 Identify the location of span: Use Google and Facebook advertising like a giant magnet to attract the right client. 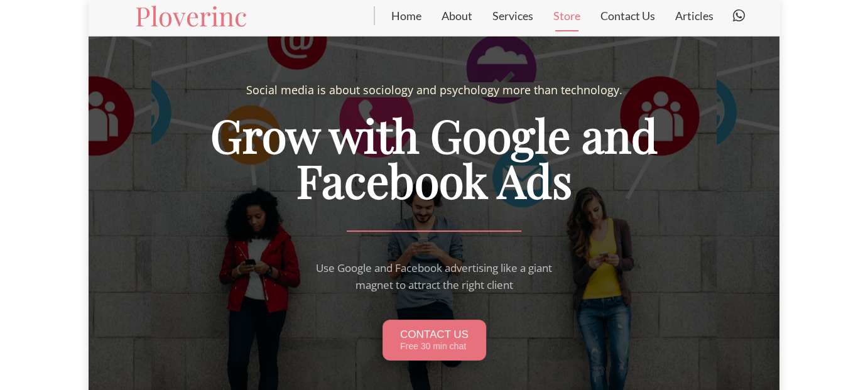
(434, 276).